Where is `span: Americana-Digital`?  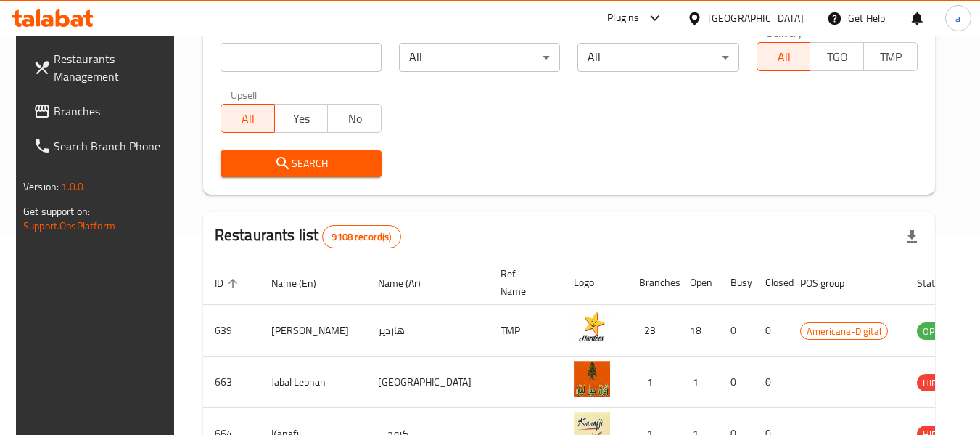 span: Americana-Digital is located at coordinates (844, 331).